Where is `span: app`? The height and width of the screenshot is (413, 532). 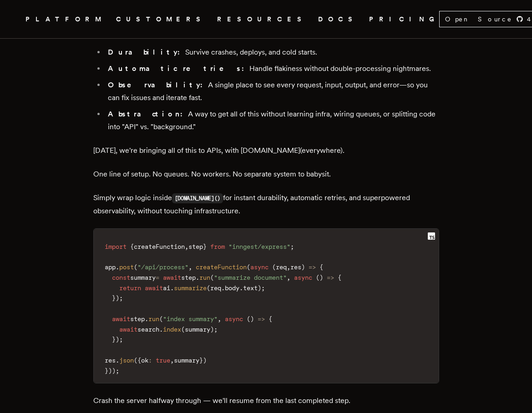
span: app is located at coordinates (110, 267).